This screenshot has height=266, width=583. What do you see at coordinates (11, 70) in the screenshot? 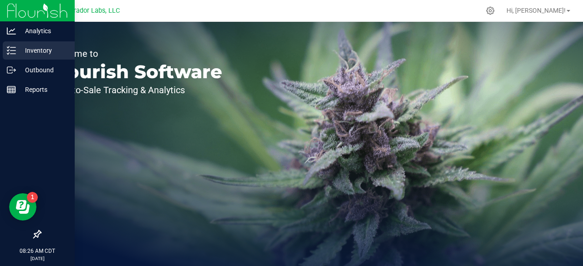
I see `inline-svg: Outbound` at bounding box center [11, 70].